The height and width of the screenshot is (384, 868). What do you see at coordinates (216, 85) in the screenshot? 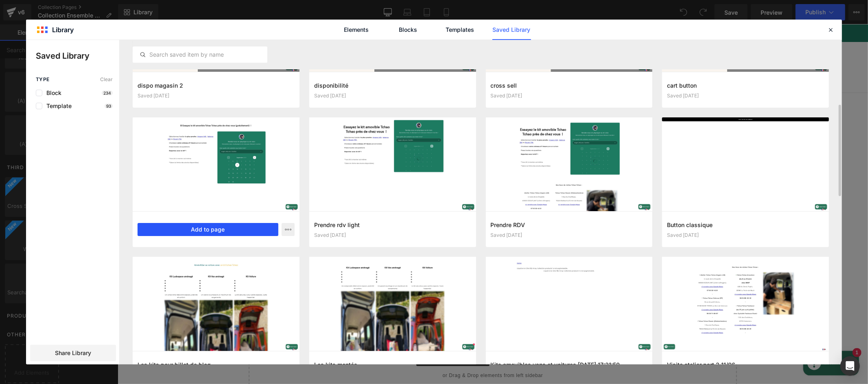
I see `h3: dispo magasin 2` at bounding box center [216, 85].